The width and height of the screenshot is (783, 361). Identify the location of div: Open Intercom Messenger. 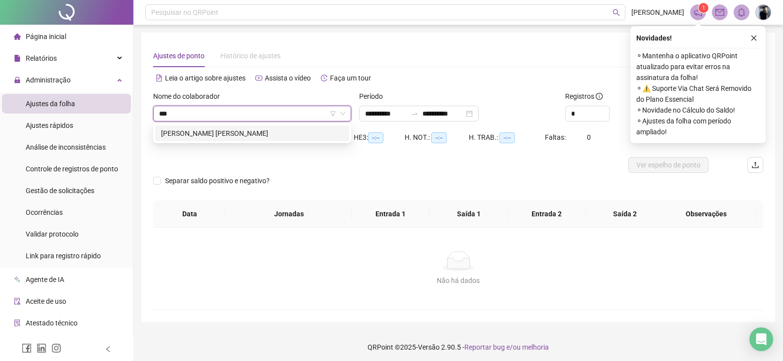
(761, 339).